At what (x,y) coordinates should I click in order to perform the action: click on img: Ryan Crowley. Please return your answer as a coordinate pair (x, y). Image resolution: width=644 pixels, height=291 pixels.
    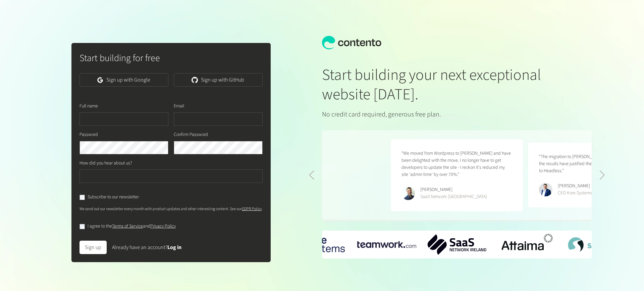
    Looking at the image, I should click on (546, 190).